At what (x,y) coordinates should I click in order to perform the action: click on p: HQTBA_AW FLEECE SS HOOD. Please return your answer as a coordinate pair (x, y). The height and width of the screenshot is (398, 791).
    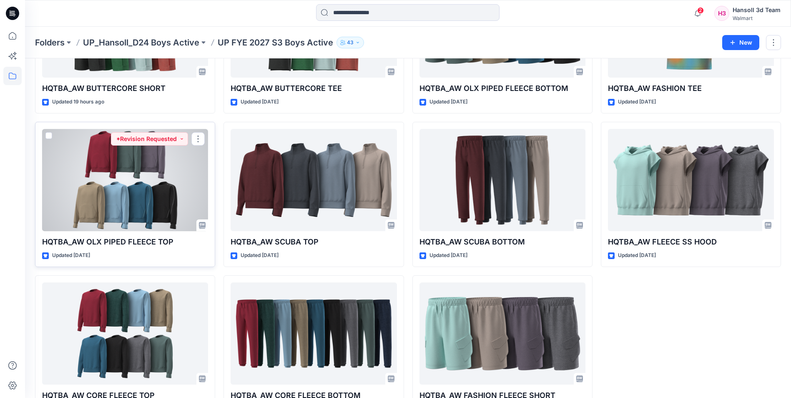
    Looking at the image, I should click on (691, 242).